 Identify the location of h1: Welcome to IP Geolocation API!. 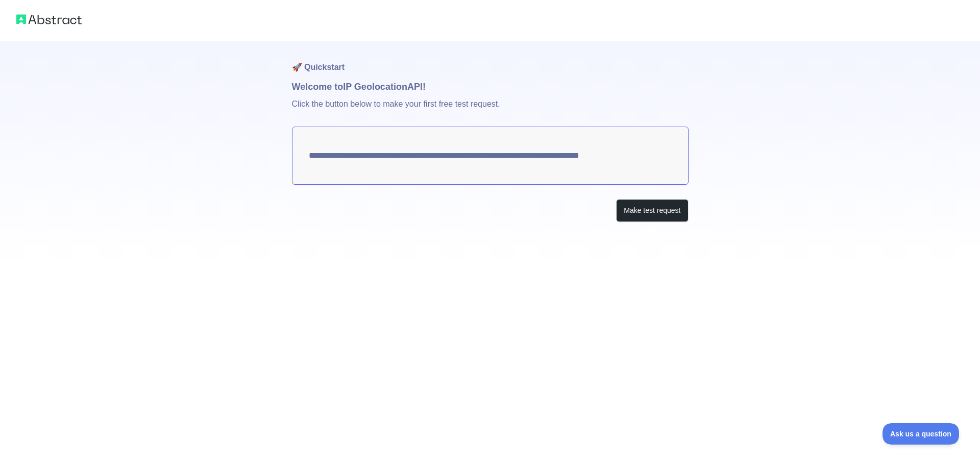
(490, 87).